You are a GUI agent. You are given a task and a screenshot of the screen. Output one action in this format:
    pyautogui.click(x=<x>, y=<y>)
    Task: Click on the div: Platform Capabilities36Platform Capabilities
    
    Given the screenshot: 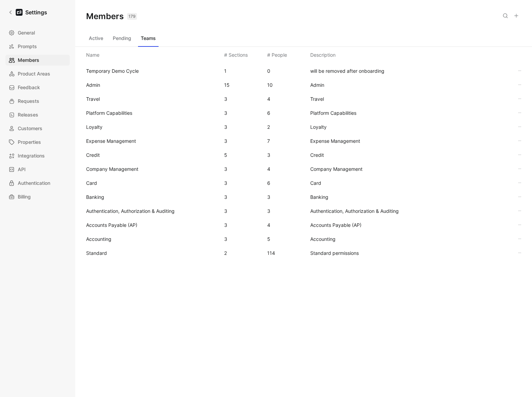 What is the action you would take?
    pyautogui.click(x=303, y=112)
    